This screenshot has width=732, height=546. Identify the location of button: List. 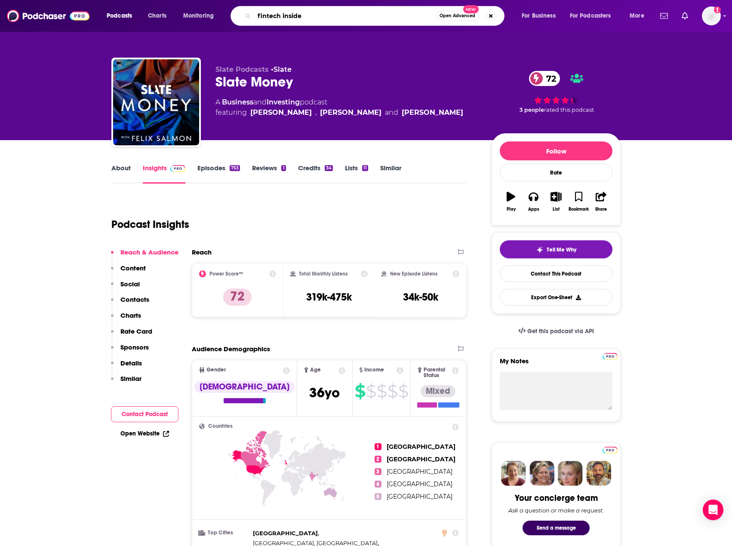
(556, 202).